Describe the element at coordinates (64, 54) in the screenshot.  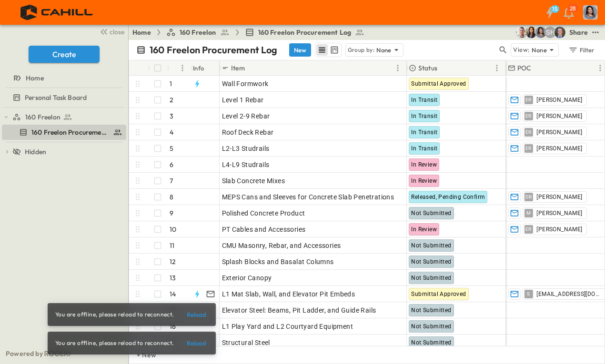
I see `button: Create` at that location.